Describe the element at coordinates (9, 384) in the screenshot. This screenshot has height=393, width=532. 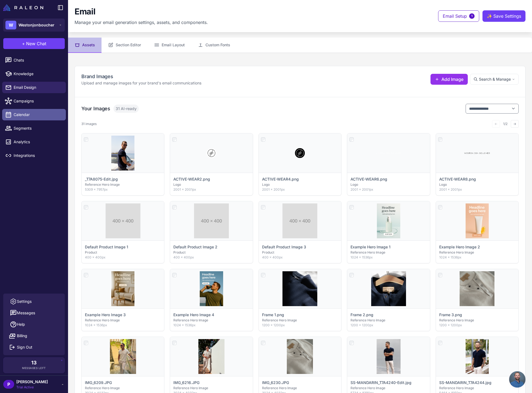
I see `div: P` at that location.